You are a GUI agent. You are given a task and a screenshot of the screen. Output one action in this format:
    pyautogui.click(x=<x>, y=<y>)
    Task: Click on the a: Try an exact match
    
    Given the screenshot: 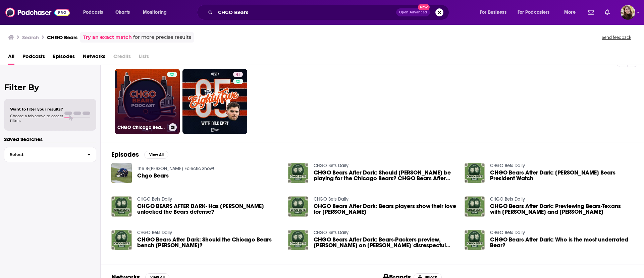 What is the action you would take?
    pyautogui.click(x=107, y=37)
    